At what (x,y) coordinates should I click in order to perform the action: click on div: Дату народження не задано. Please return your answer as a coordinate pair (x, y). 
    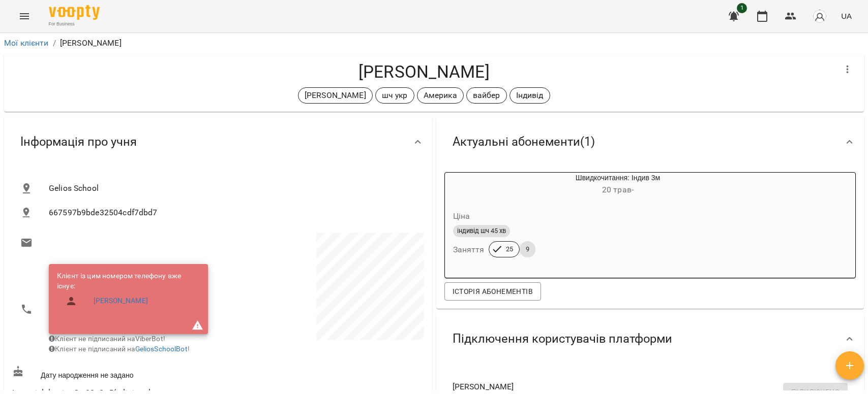
    Looking at the image, I should click on (114, 373).